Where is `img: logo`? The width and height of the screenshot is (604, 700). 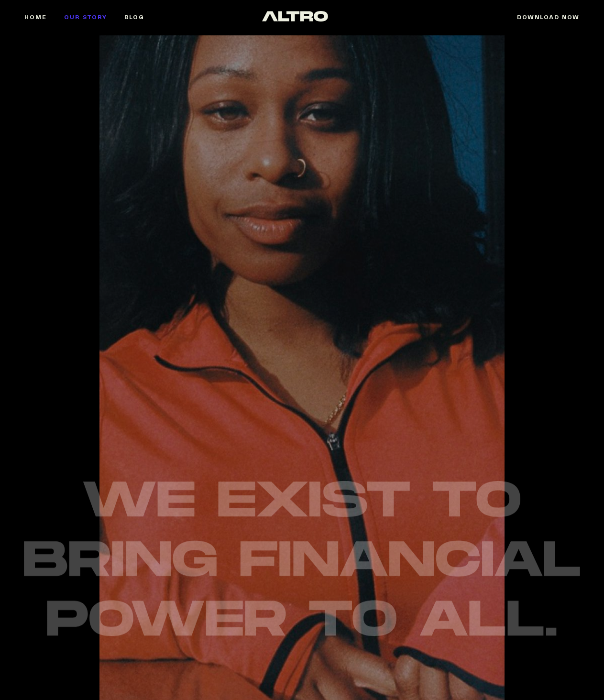 img: logo is located at coordinates (295, 17).